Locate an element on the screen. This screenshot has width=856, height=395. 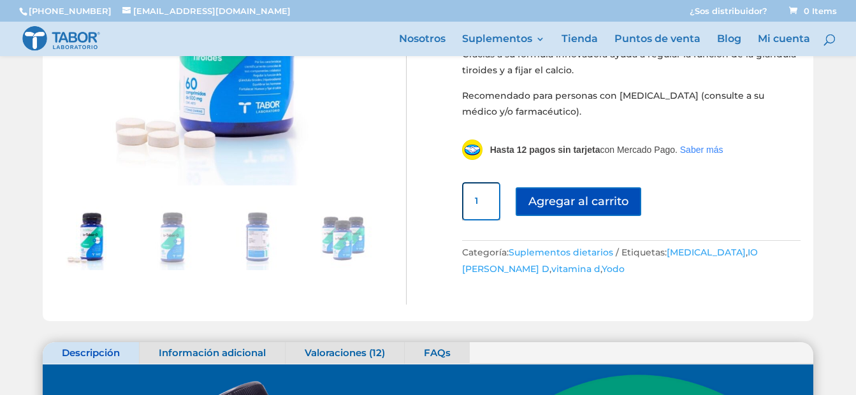
a: Blog is located at coordinates (729, 45).